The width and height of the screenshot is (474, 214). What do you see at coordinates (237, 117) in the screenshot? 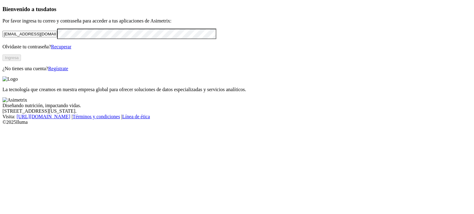
I see `div: Visita : | |` at bounding box center [237, 117].